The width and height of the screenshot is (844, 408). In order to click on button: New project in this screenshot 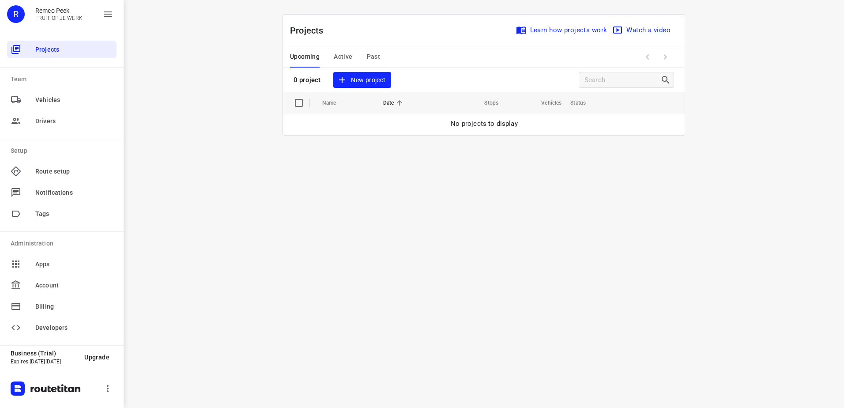, I will do `click(362, 80)`.